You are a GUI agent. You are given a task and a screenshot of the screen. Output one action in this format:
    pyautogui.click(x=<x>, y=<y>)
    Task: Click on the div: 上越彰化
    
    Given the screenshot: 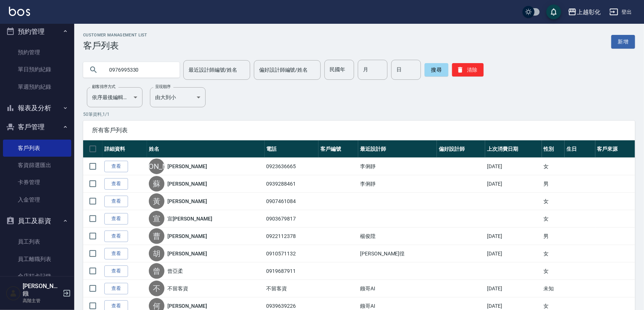 What is the action you would take?
    pyautogui.click(x=589, y=12)
    